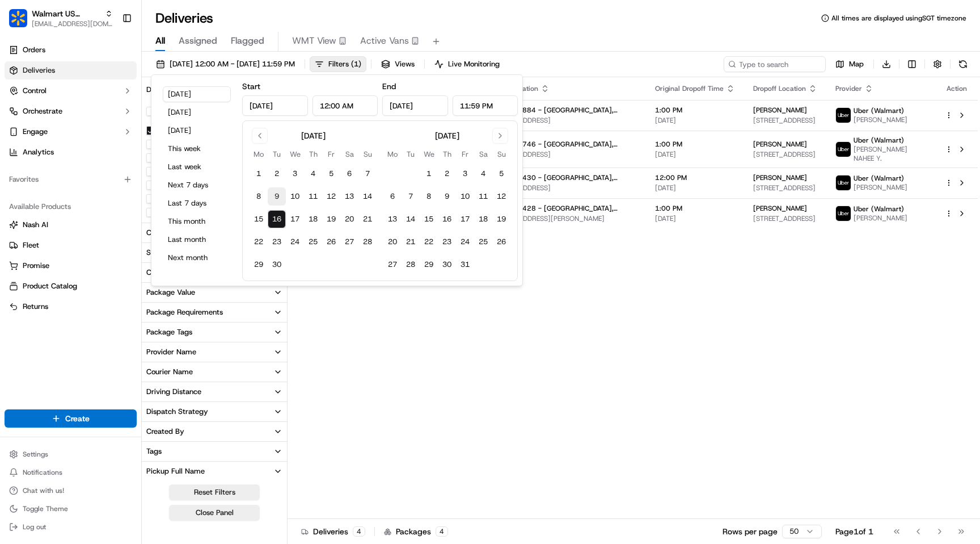 This screenshot has width=980, height=544. Describe the element at coordinates (54, 170) in the screenshot. I see `span: Knowledge Base` at that location.